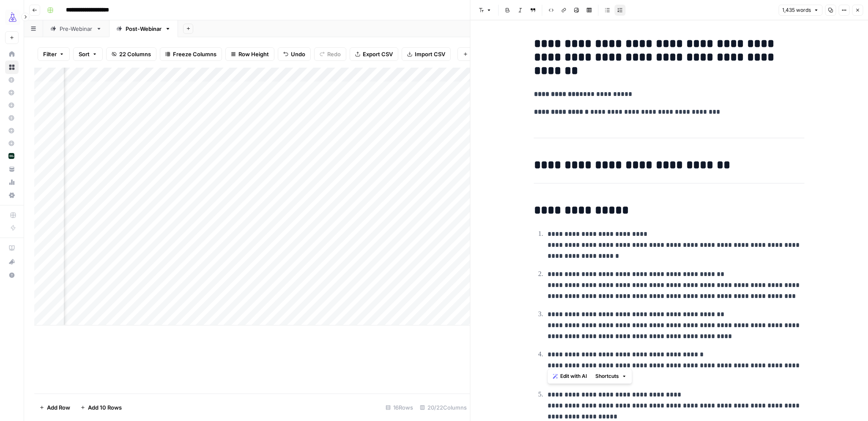 The height and width of the screenshot is (421, 868). What do you see at coordinates (378, 54) in the screenshot?
I see `span: Export CSV` at bounding box center [378, 54].